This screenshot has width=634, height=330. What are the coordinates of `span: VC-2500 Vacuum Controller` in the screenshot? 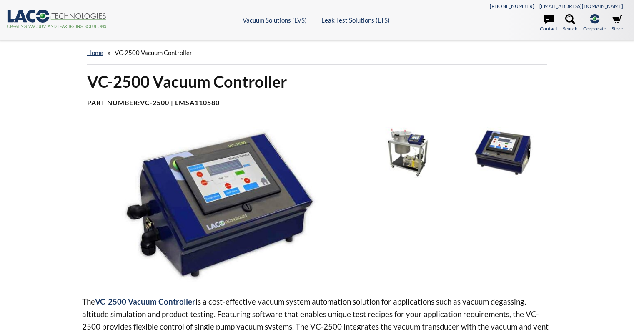 It's located at (153, 52).